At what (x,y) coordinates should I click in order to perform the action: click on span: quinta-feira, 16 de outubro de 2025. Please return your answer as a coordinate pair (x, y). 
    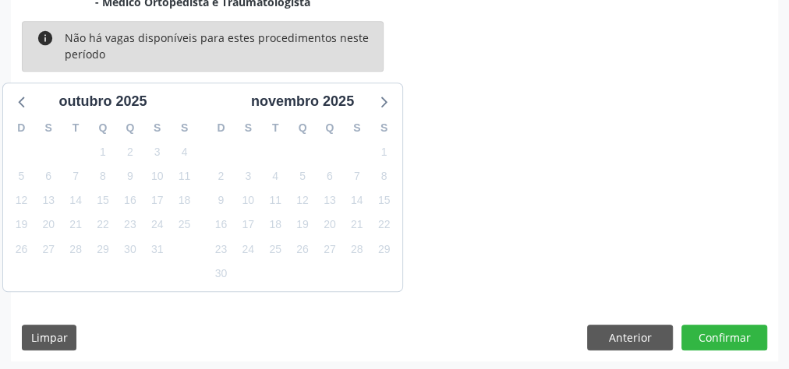
    Looking at the image, I should click on (130, 201).